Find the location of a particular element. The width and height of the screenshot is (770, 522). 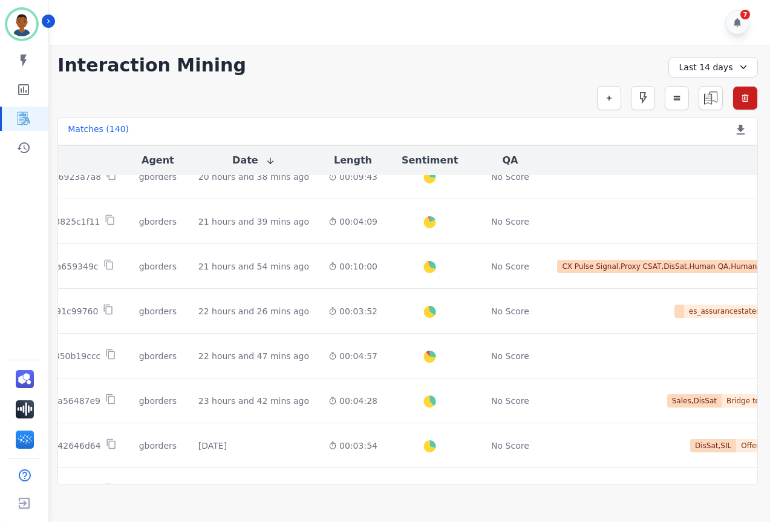

span: Sales,DisSat is located at coordinates (695, 401).